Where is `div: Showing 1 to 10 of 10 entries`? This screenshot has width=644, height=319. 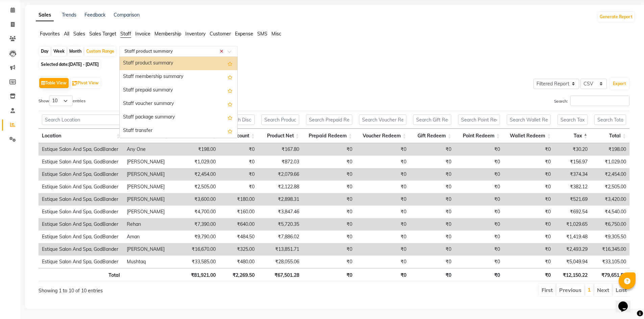 div: Showing 1 to 10 of 10 entries is located at coordinates (158, 288).